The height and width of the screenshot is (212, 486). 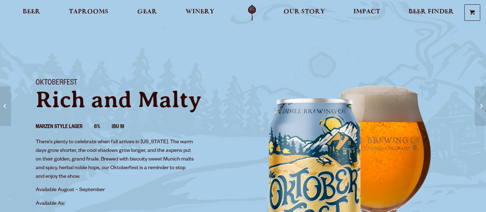 What do you see at coordinates (304, 13) in the screenshot?
I see `a: Our Story` at bounding box center [304, 13].